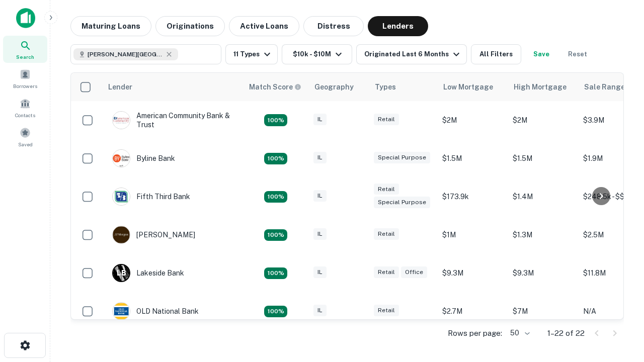 The width and height of the screenshot is (644, 362). What do you see at coordinates (578, 54) in the screenshot?
I see `button: Reset` at bounding box center [578, 54].